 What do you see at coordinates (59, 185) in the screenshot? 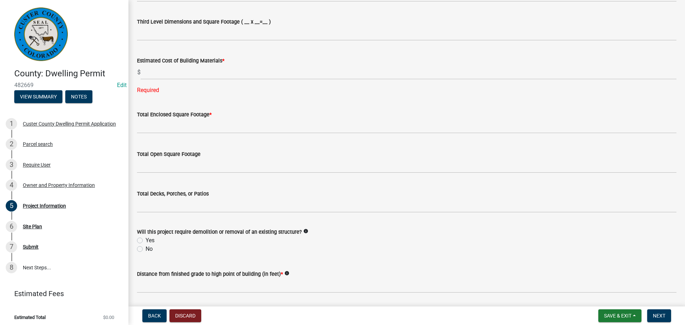
I see `div: Owner and Property Information` at bounding box center [59, 185].